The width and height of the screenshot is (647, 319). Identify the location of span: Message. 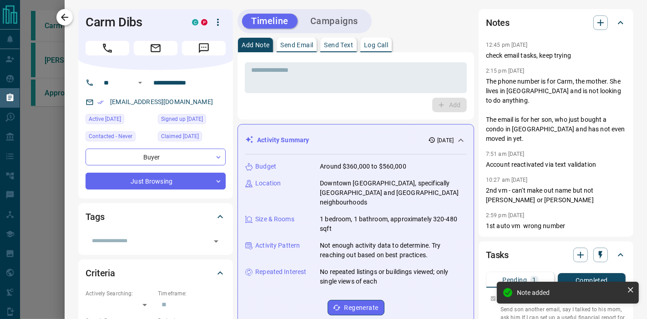
(204, 48).